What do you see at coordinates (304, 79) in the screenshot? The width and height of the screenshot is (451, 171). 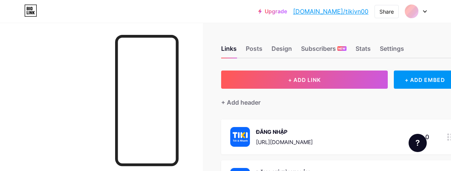 I see `span: + ADD LINK` at bounding box center [304, 79].